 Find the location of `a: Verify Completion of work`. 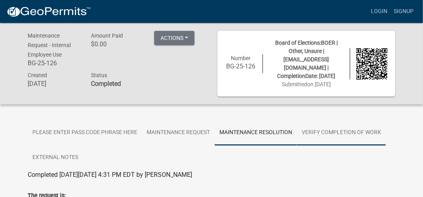

a: Verify Completion of work is located at coordinates (341, 133).